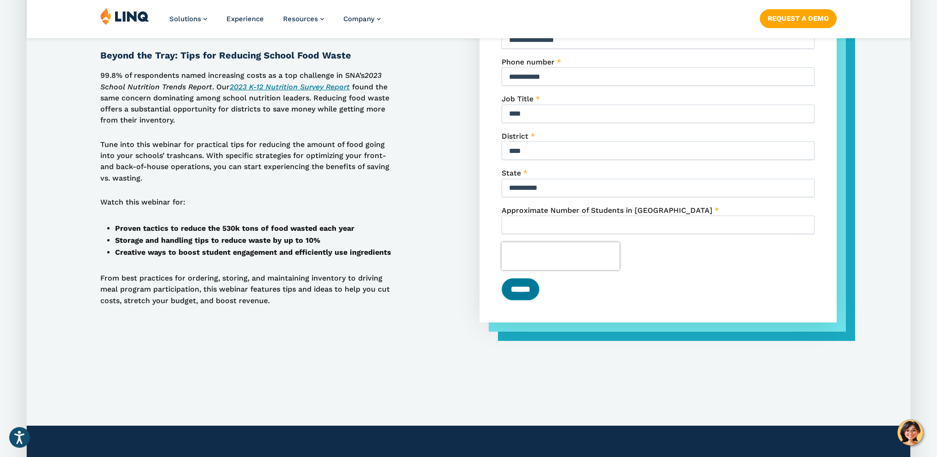 The height and width of the screenshot is (457, 937). I want to click on span: Job Title, so click(517, 98).